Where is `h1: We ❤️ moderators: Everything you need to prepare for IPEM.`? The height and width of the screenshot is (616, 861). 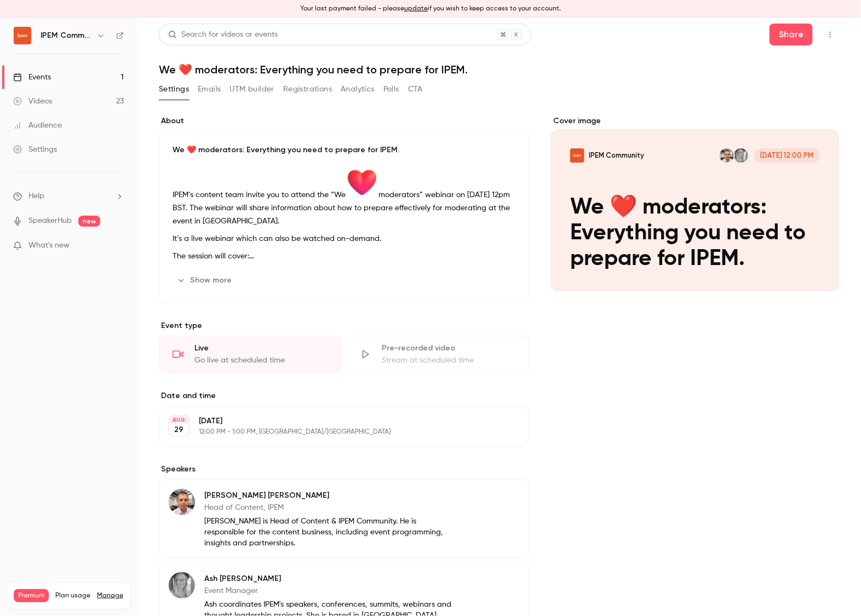
h1: We ❤️ moderators: Everything you need to prepare for IPEM. is located at coordinates (499, 70).